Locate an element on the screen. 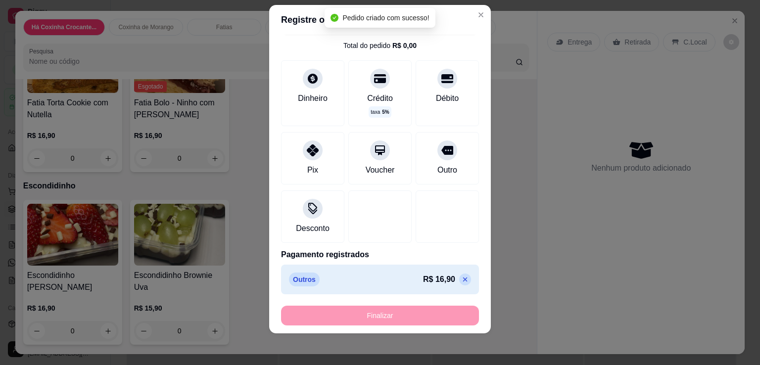 This screenshot has height=365, width=760. div: Voucher is located at coordinates (380, 170).